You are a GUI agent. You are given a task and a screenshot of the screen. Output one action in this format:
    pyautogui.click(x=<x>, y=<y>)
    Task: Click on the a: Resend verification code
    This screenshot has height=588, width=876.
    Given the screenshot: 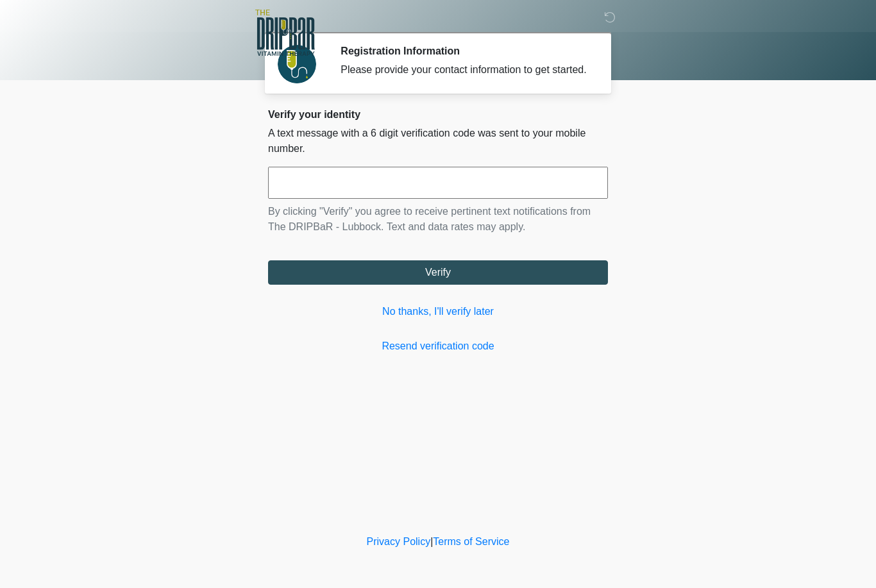 What is the action you would take?
    pyautogui.click(x=438, y=346)
    